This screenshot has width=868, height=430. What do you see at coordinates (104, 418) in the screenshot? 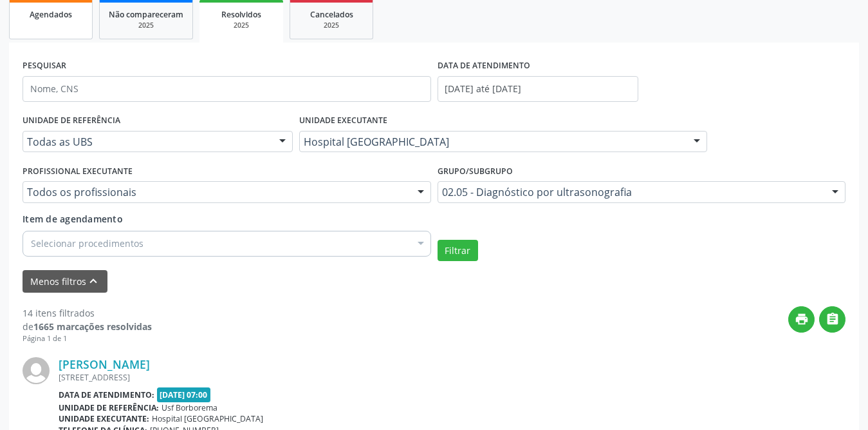
I see `b: Unidade executante:` at bounding box center [104, 418].